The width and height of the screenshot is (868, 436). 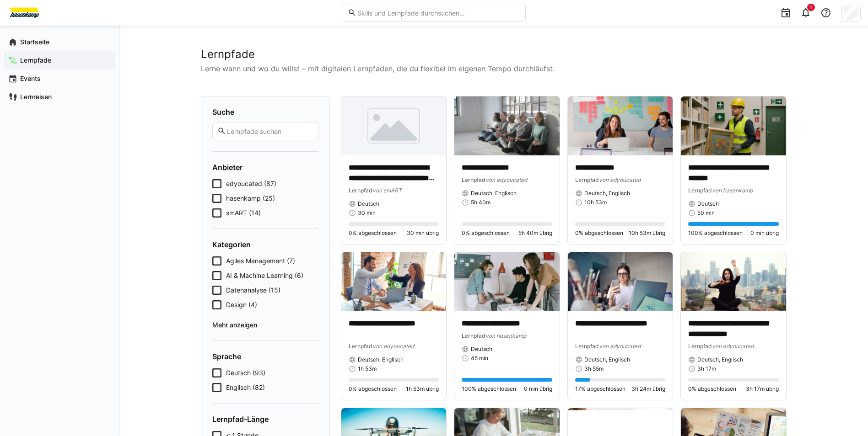 What do you see at coordinates (241, 305) in the screenshot?
I see `span: Design (4)` at bounding box center [241, 305].